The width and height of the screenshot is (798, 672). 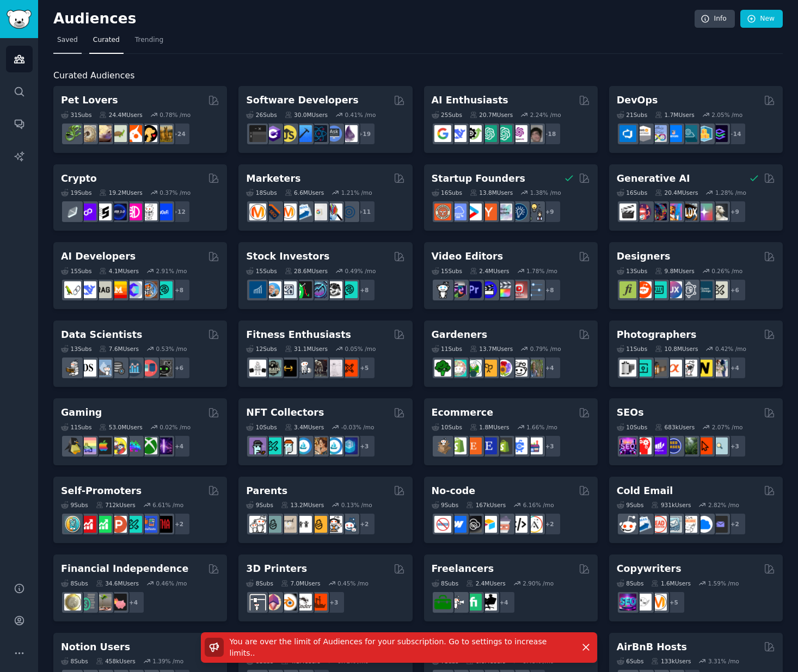 What do you see at coordinates (148, 290) in the screenshot?
I see `img: llmops` at bounding box center [148, 290].